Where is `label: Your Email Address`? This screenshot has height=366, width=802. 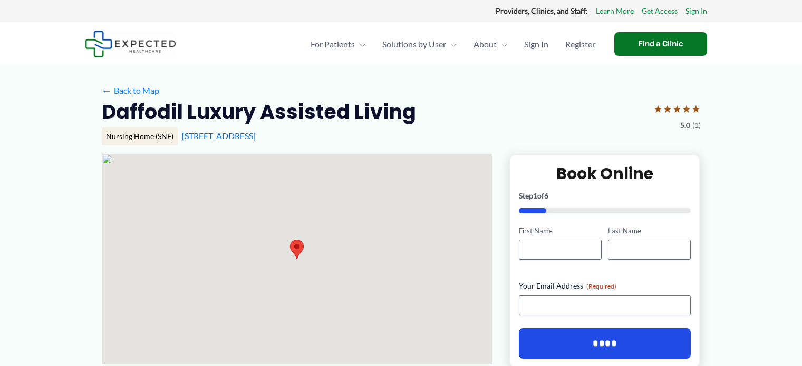 label: Your Email Address is located at coordinates (604, 286).